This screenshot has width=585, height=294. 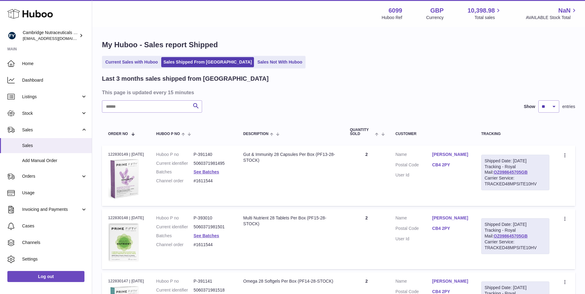 I want to click on span: Listings, so click(x=51, y=97).